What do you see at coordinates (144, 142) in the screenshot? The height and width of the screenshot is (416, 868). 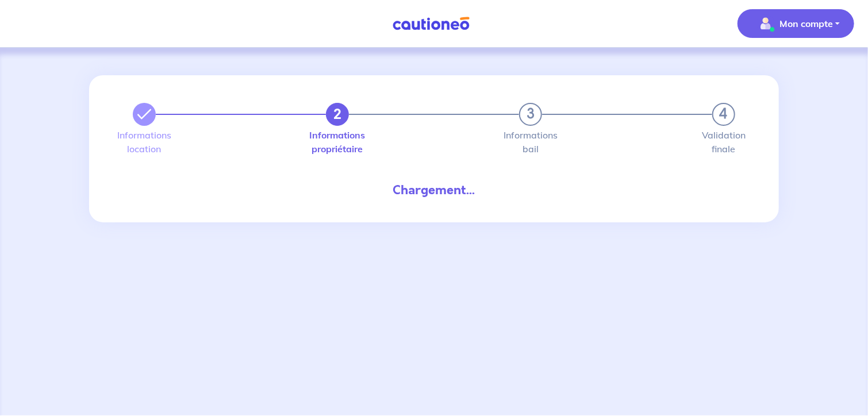 I see `label: Informations location` at bounding box center [144, 142].